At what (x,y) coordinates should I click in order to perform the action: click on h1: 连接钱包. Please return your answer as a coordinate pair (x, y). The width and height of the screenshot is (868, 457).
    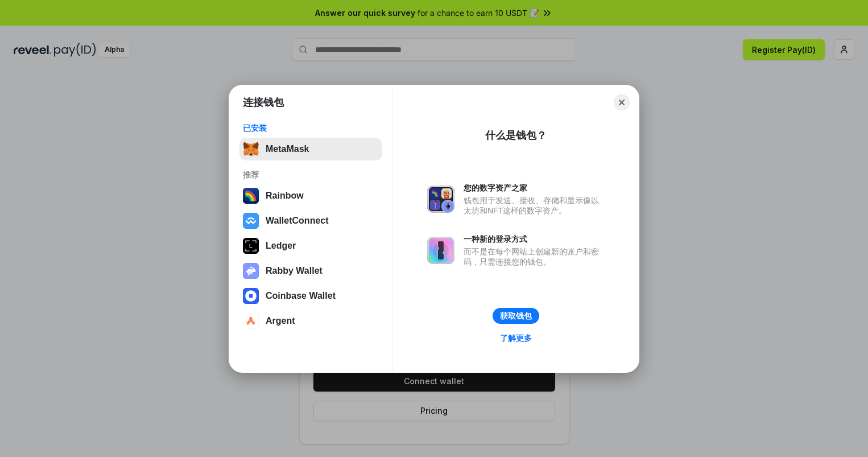
    Looking at the image, I should click on (263, 103).